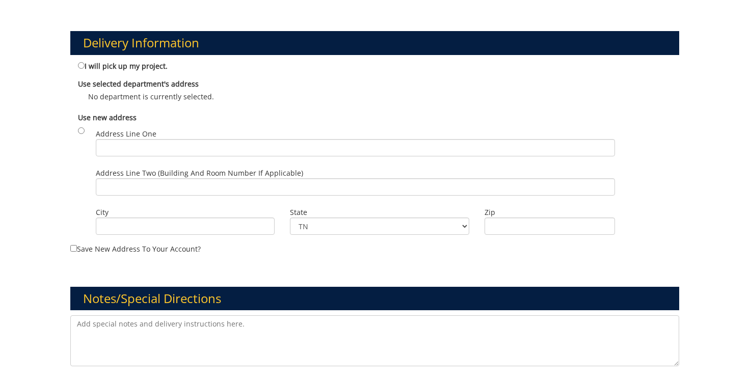  Describe the element at coordinates (356, 143) in the screenshot. I see `label: Address Line One` at that location.